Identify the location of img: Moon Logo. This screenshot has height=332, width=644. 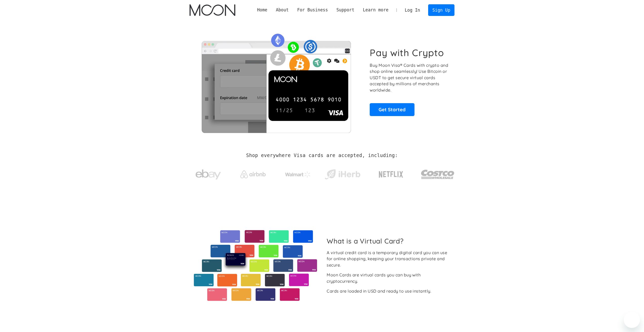
(212, 10).